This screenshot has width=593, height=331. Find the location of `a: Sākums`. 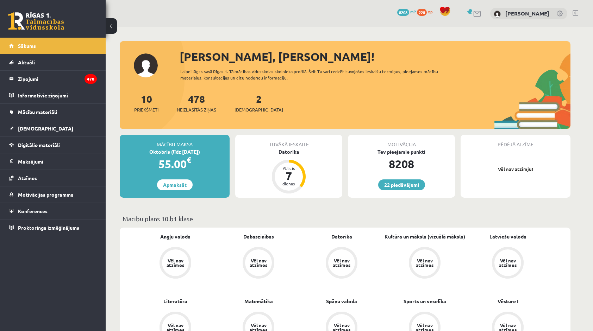

a: Sākums is located at coordinates (53, 46).